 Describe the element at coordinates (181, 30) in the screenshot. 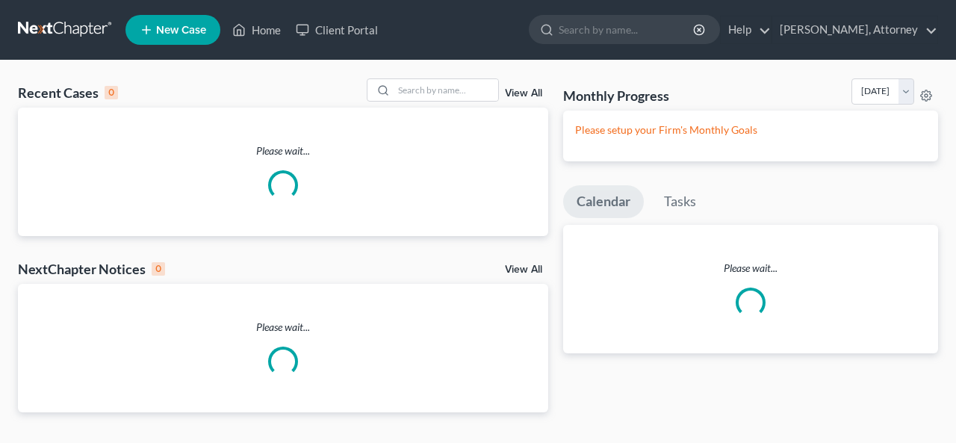

I see `span: New Case` at that location.